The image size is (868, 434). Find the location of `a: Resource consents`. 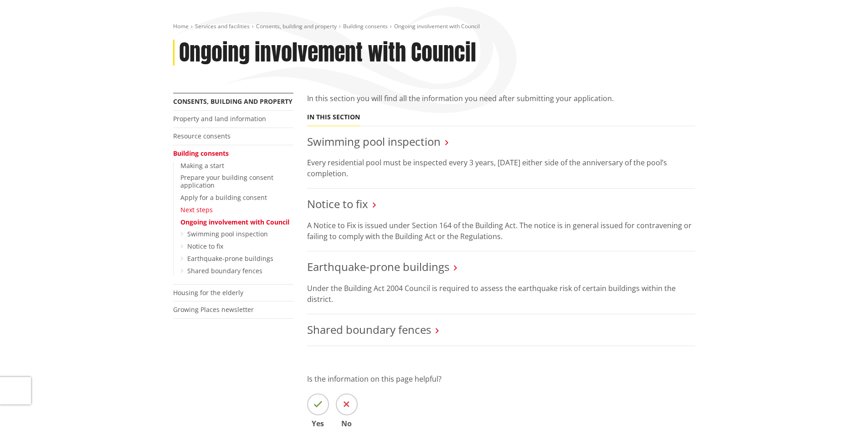

a: Resource consents is located at coordinates (202, 136).